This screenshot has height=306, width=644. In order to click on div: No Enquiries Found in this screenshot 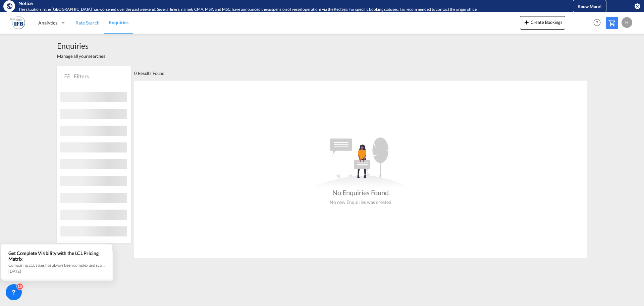, I will do `click(360, 193)`.